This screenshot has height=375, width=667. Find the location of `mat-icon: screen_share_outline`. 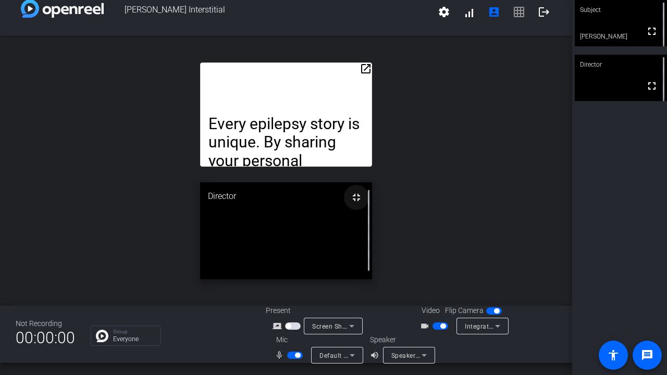

mat-icon: screen_share_outline is located at coordinates (279, 326).